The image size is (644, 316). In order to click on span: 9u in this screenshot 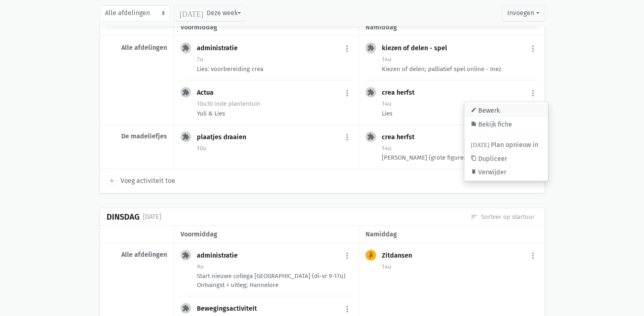, I will do `click(200, 267)`.